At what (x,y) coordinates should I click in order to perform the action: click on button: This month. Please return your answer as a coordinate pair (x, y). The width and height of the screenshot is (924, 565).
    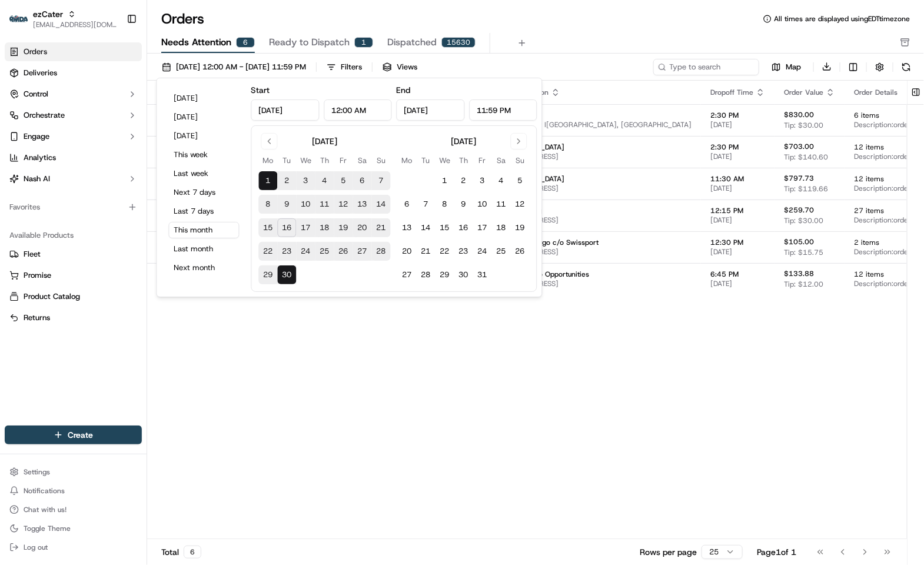
    Looking at the image, I should click on (204, 230).